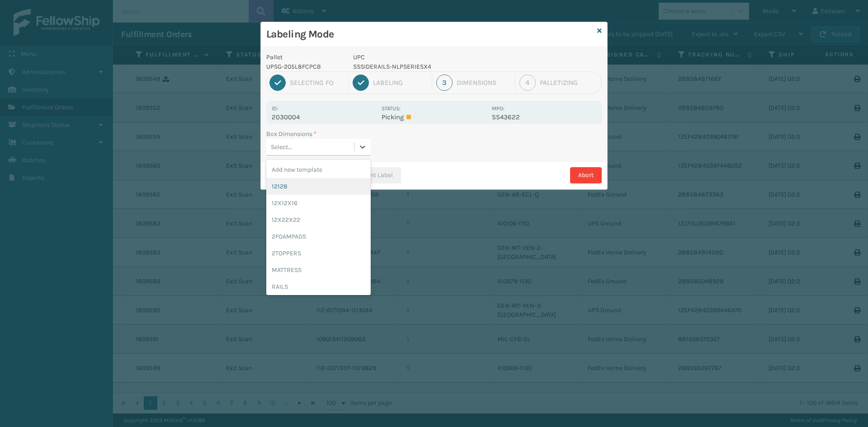  Describe the element at coordinates (569, 83) in the screenshot. I see `div: Palletizing` at that location.